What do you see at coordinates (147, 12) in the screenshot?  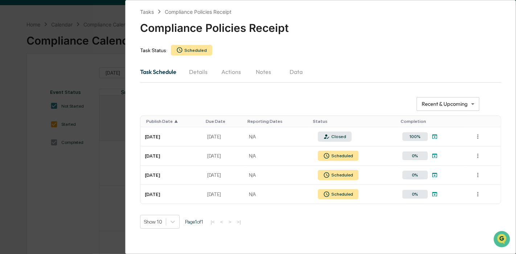 I see `div: Tasks` at bounding box center [147, 12].